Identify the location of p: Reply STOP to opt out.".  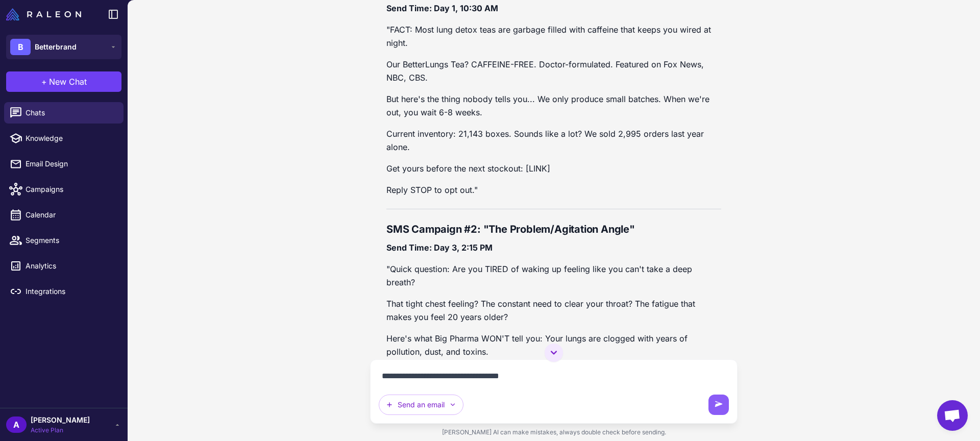
(554, 189).